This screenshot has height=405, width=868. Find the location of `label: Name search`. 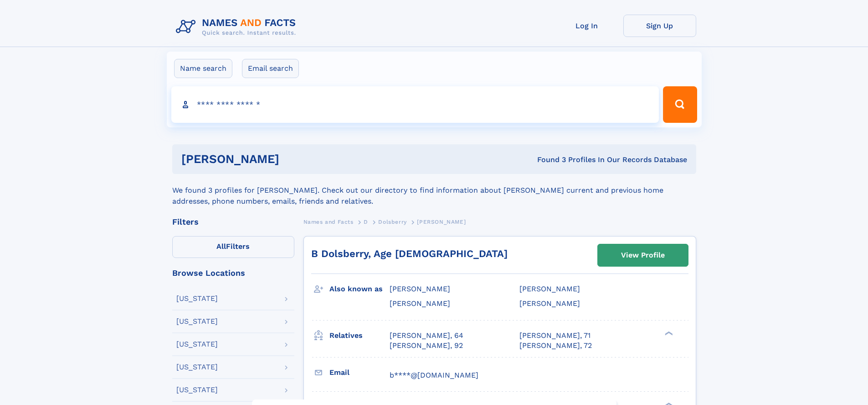

label: Name search is located at coordinates (203, 69).